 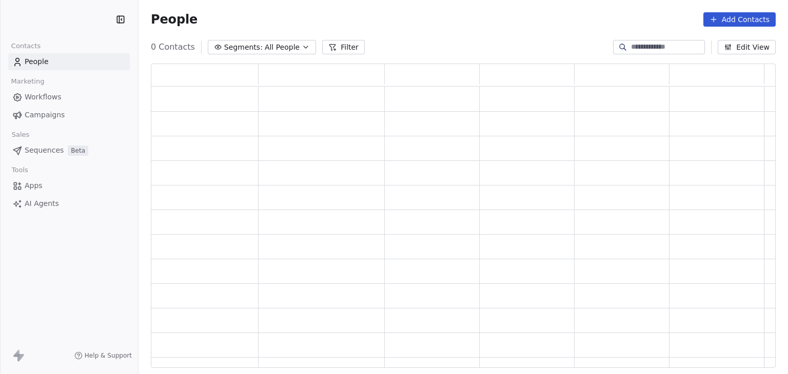 I want to click on button: Add Contacts, so click(x=739, y=19).